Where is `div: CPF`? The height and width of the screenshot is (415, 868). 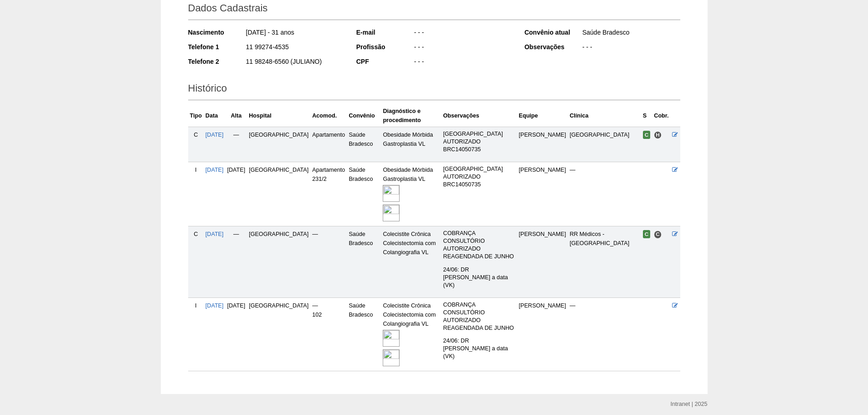 div: CPF is located at coordinates (385, 62).